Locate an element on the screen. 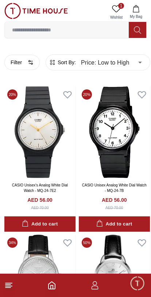 The height and width of the screenshot is (297, 151). span: Home is located at coordinates (37, 290).